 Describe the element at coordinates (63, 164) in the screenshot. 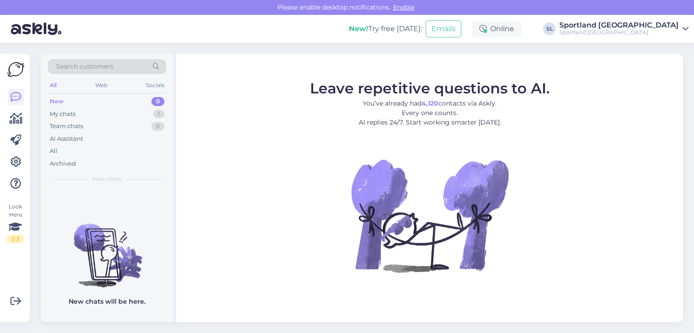

I see `div: Archived` at that location.